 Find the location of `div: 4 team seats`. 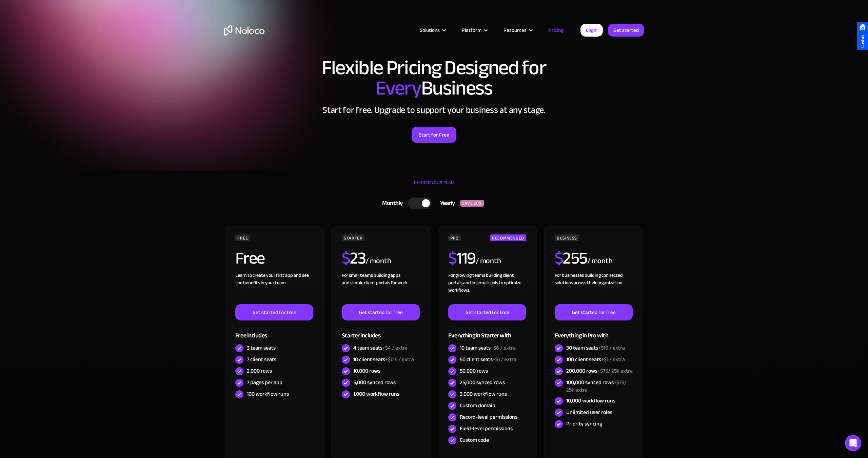

div: 4 team seats is located at coordinates (380, 348).